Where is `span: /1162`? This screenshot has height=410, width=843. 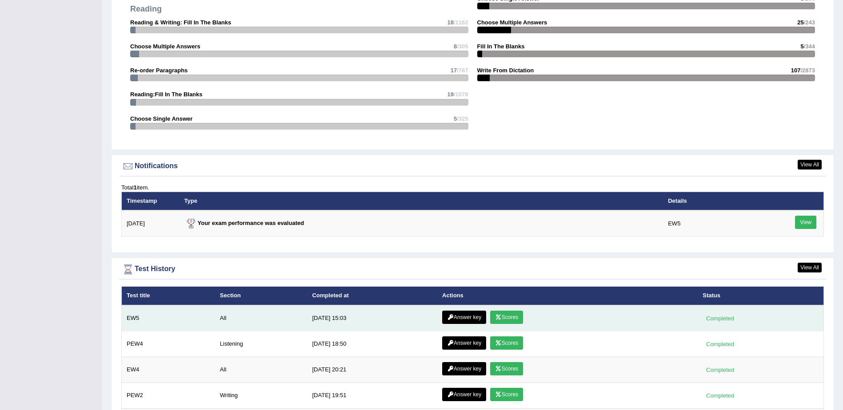 span: /1162 is located at coordinates (461, 22).